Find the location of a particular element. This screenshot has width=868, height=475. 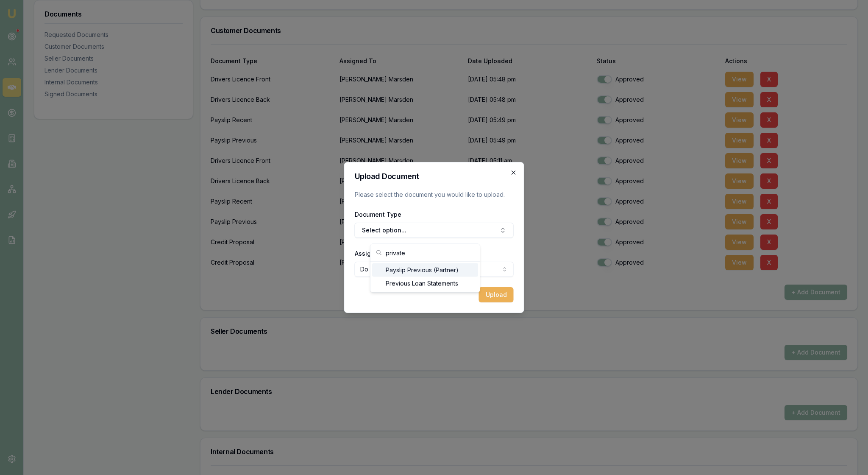

button: Select option... is located at coordinates (434, 230).